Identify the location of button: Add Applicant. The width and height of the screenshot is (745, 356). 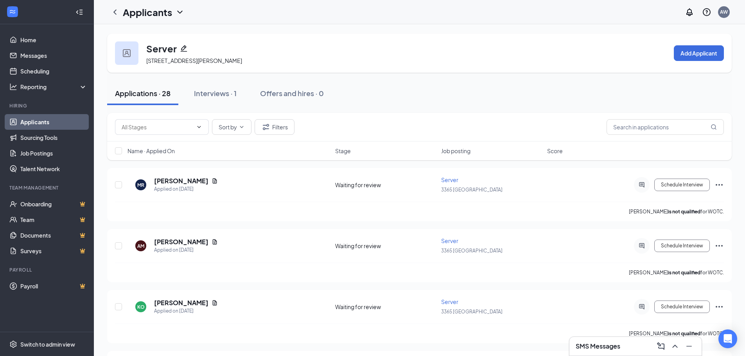
(699, 53).